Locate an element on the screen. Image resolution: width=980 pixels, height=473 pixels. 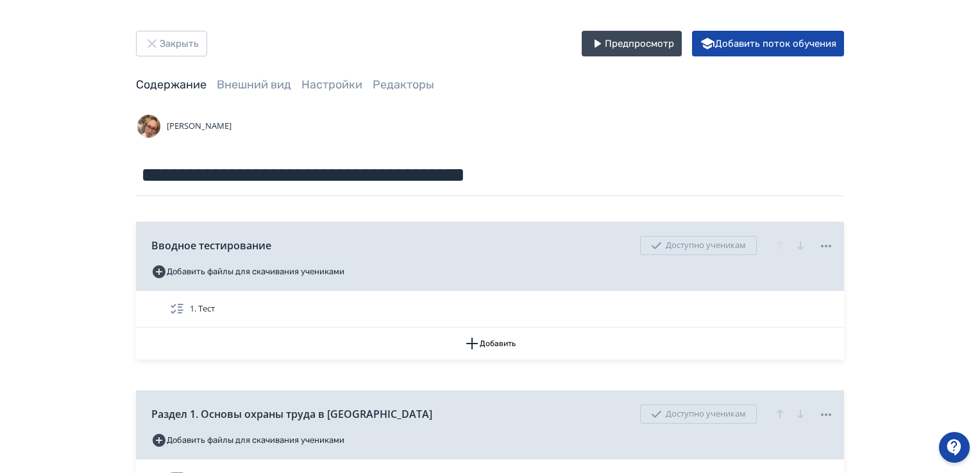
a: Внешний вид is located at coordinates (254, 84).